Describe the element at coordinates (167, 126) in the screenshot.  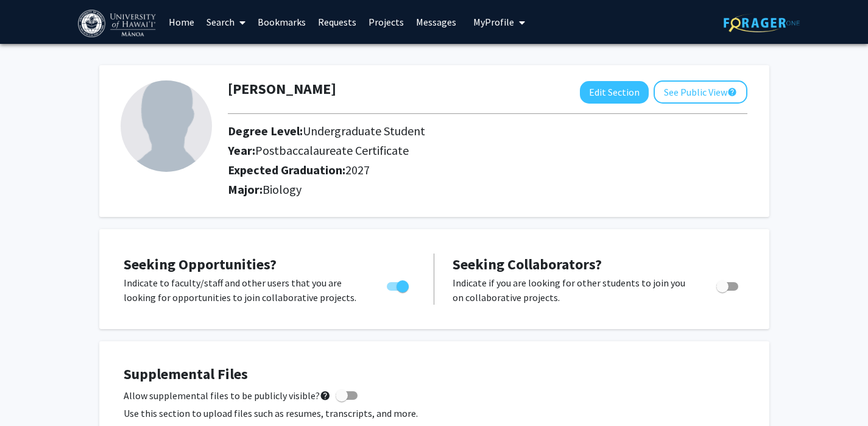
I see `img: Profile Picture` at that location.